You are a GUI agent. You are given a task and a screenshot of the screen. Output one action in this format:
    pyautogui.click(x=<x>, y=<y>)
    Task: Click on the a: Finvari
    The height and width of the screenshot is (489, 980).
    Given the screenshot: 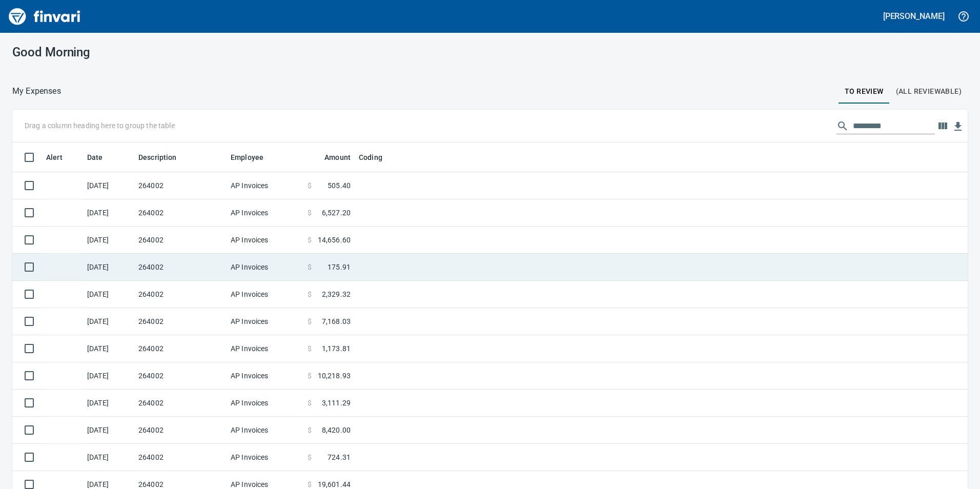 What is the action you would take?
    pyautogui.click(x=44, y=16)
    